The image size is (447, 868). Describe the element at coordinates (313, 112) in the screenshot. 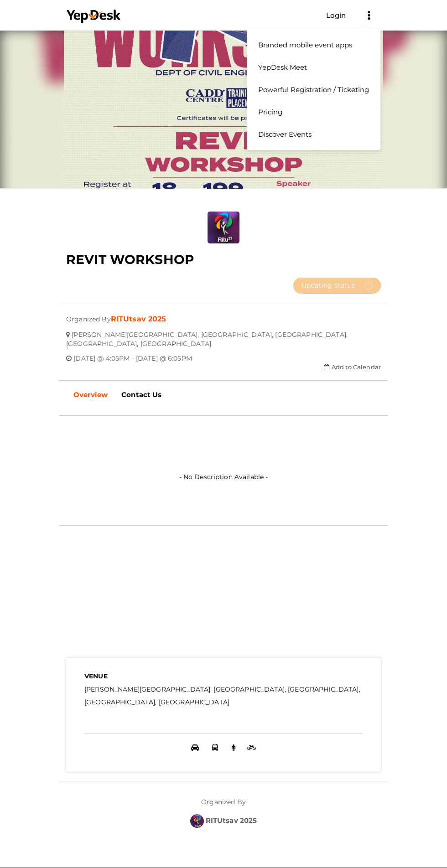

I see `a: Pricing` at that location.